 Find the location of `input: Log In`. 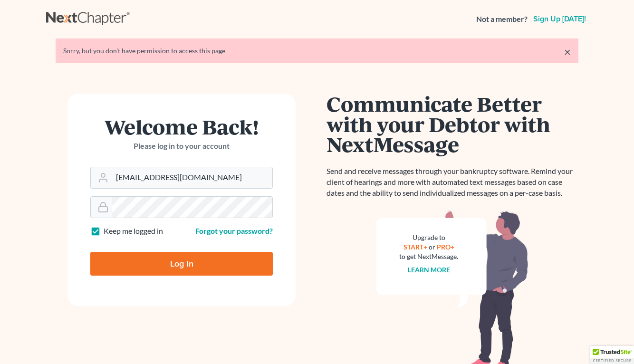

input: Log In is located at coordinates (181, 264).